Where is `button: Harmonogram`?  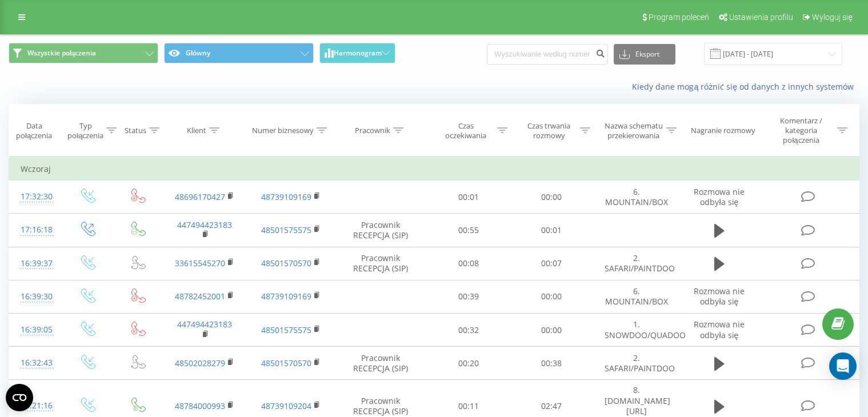
button: Harmonogram is located at coordinates (357, 53).